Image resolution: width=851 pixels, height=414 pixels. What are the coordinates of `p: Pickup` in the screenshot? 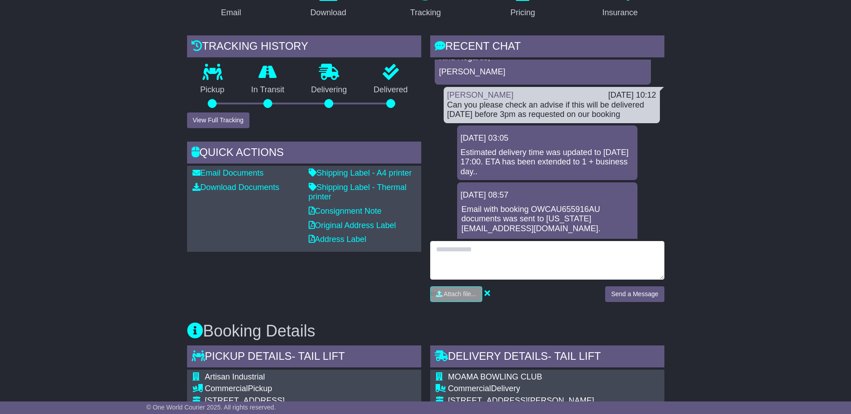 It's located at (213, 90).